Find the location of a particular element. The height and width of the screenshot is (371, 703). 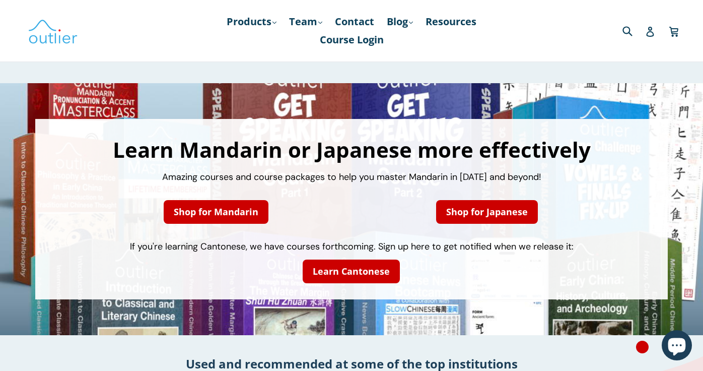

a: Products is located at coordinates (251, 22).